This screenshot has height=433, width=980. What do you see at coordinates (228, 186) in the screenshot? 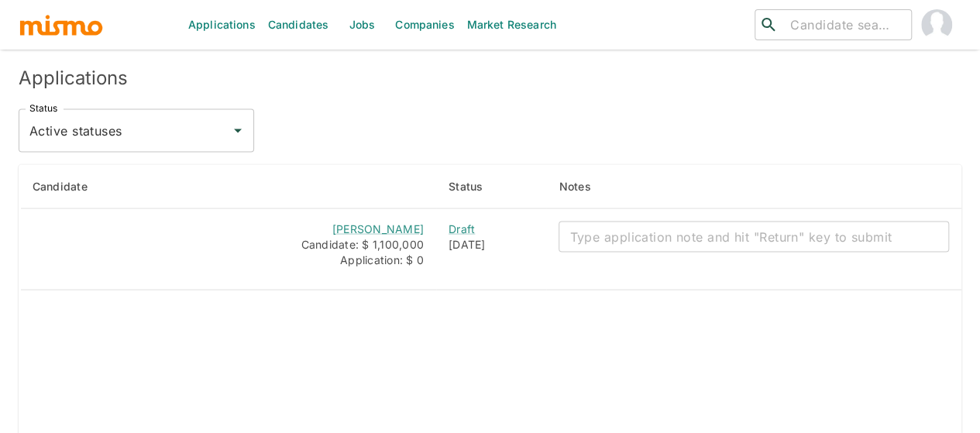
I see `th: Candidate` at bounding box center [228, 186].